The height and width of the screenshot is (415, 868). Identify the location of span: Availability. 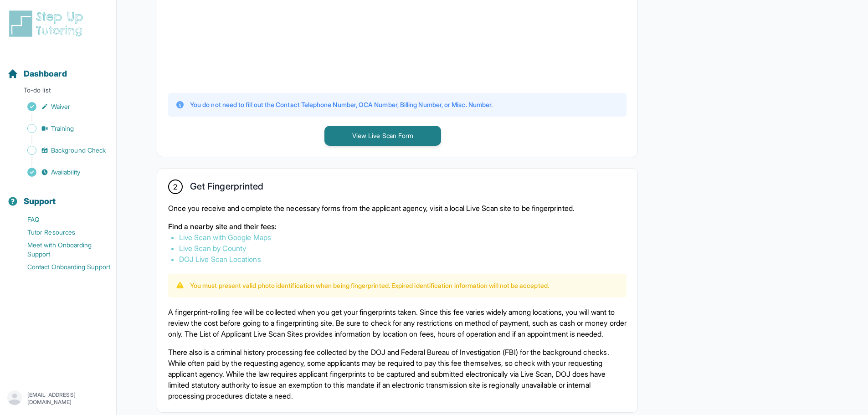
(66, 172).